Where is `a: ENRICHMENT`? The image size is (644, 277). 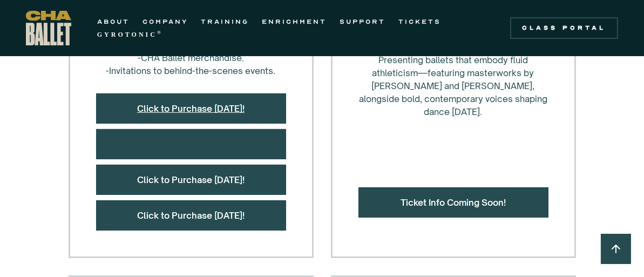
a: ENRICHMENT is located at coordinates (294, 22).